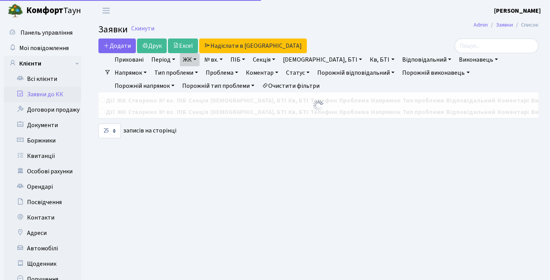  Describe the element at coordinates (480, 25) in the screenshot. I see `a: Admin` at that location.